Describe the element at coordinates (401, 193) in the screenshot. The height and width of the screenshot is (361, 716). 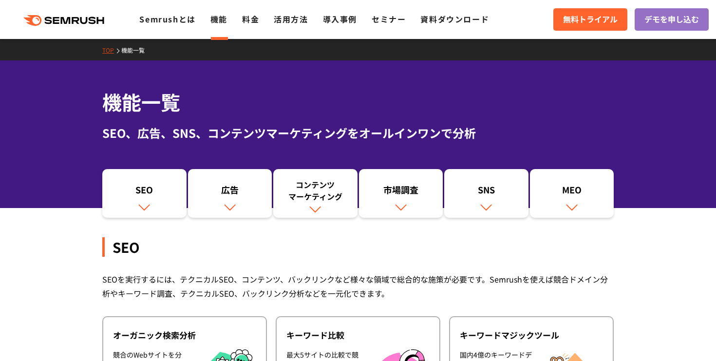
I see `a: 市場調査` at that location.